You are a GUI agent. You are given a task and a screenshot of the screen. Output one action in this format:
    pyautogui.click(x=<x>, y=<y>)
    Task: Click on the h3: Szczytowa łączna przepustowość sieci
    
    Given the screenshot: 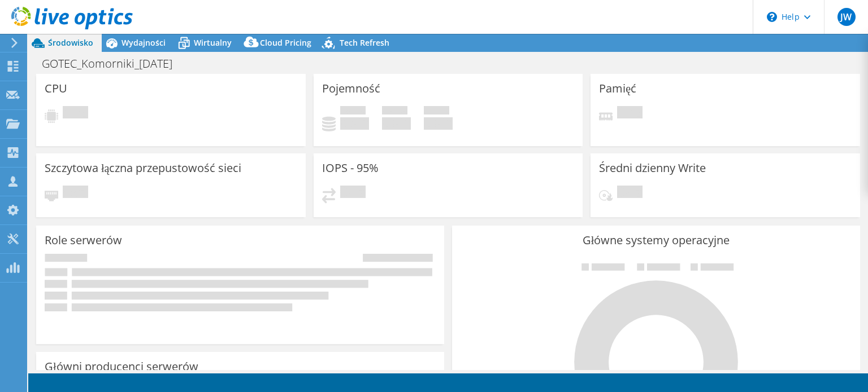 What is the action you would take?
    pyautogui.click(x=143, y=169)
    